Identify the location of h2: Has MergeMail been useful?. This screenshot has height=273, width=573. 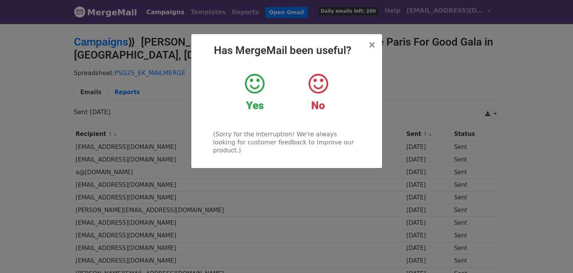
(287, 51).